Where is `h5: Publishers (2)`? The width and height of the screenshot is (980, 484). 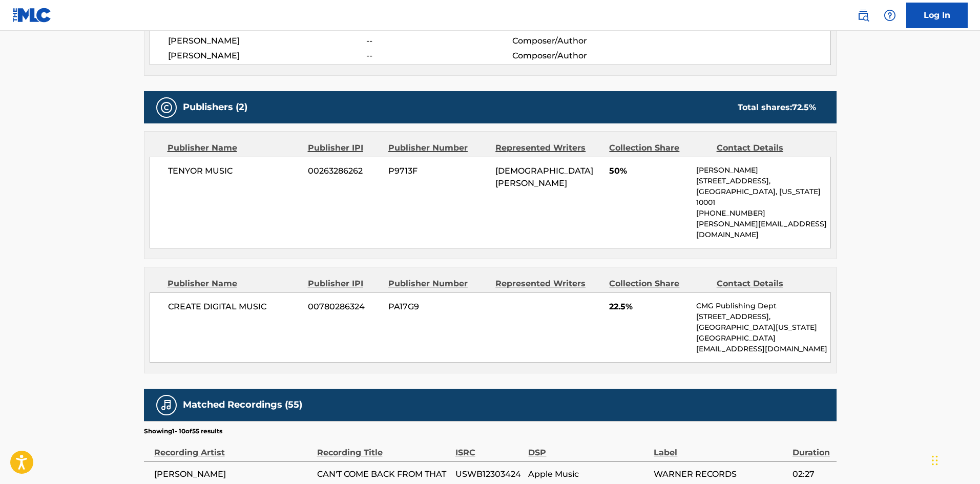 h5: Publishers (2) is located at coordinates (215, 107).